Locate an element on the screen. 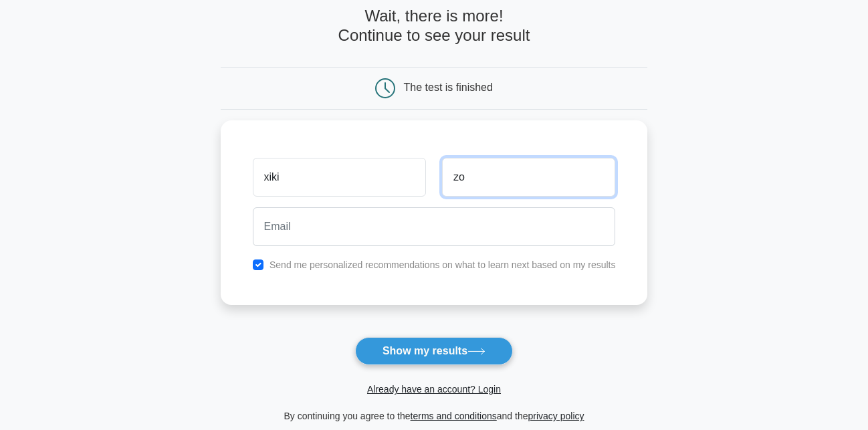 The height and width of the screenshot is (430, 868). a: privacy policy is located at coordinates (556, 416).